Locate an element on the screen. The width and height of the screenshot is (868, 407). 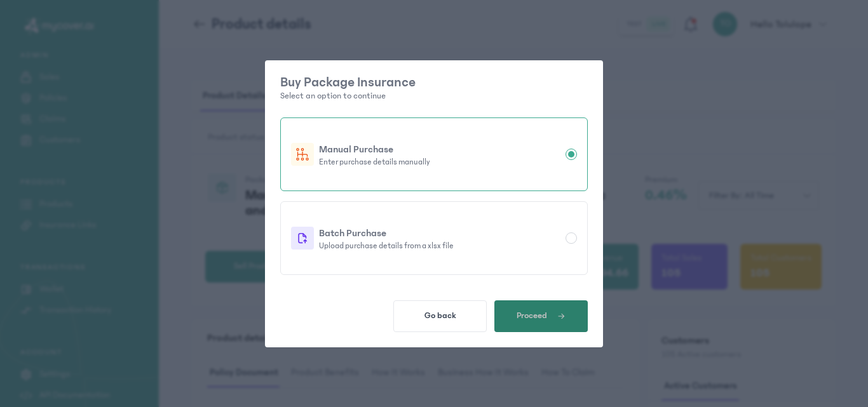
span: Proceed is located at coordinates (532, 316).